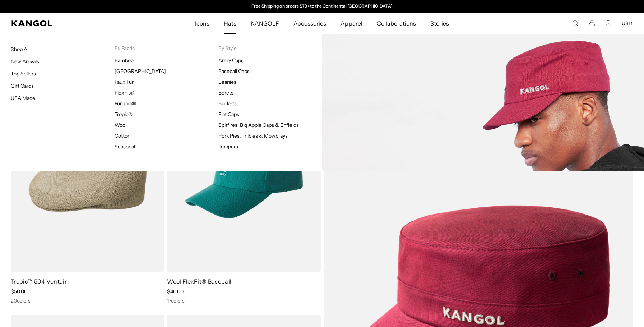 This screenshot has width=644, height=327. What do you see at coordinates (175, 292) in the screenshot?
I see `span: $40.00` at bounding box center [175, 292].